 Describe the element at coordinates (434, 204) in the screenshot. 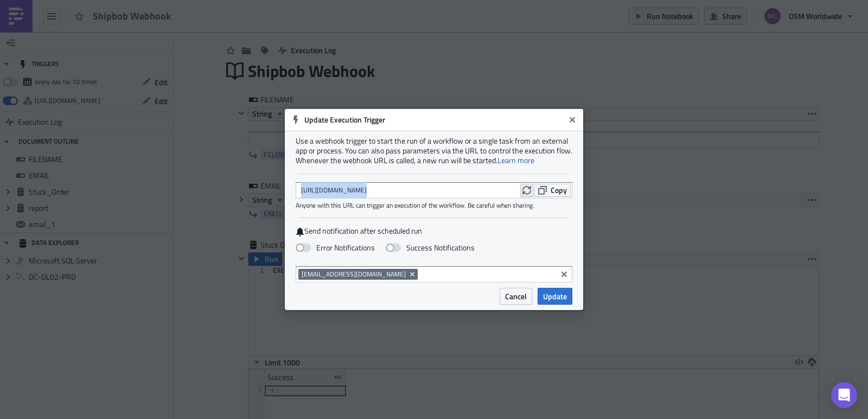

I see `div: Anyone with this URL can trigger an execution of the workflow. Be careful when sharing.` at that location.